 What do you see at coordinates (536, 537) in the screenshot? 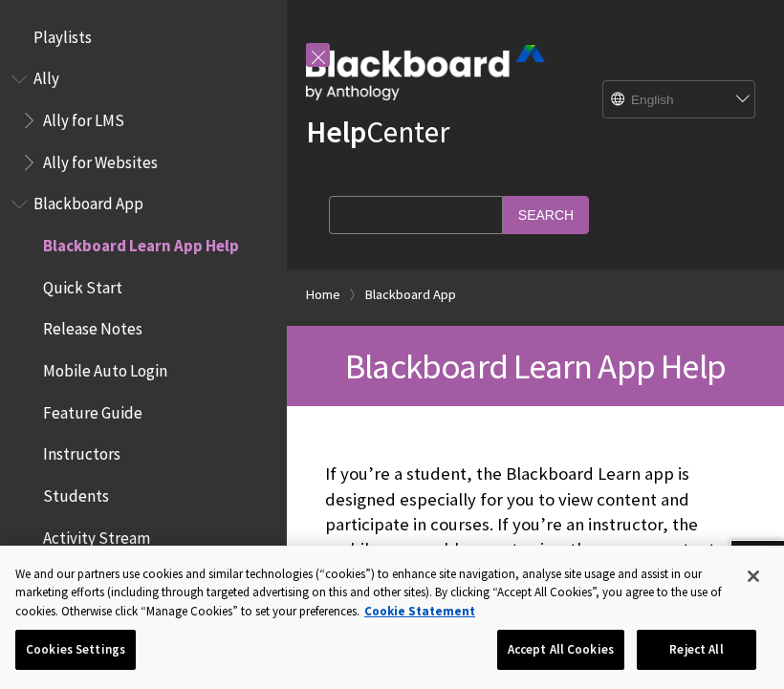
I see `p: If you’re a student, the Blackboard Learn app is designed especially for you to view content and ...` at bounding box center [536, 537].